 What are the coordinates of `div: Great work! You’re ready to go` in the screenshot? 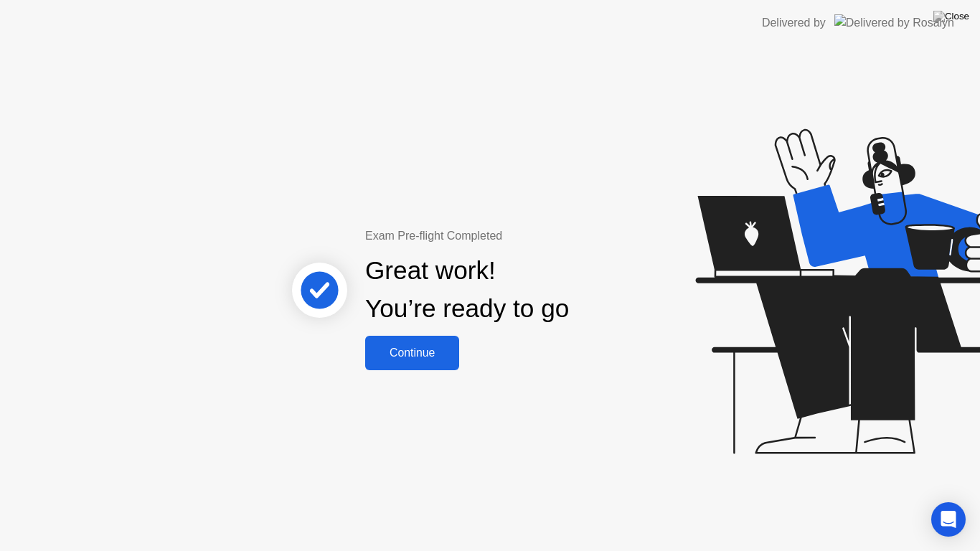 It's located at (467, 290).